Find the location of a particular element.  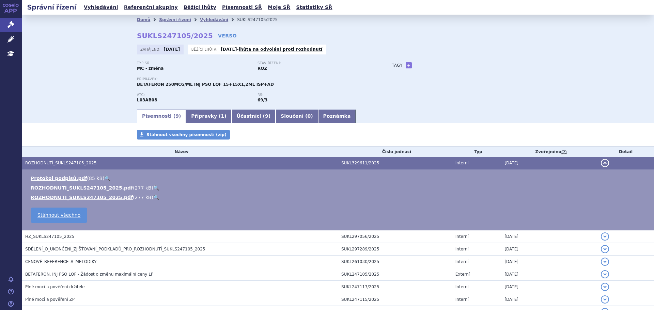

a: Běžící lhůty is located at coordinates (200, 7).